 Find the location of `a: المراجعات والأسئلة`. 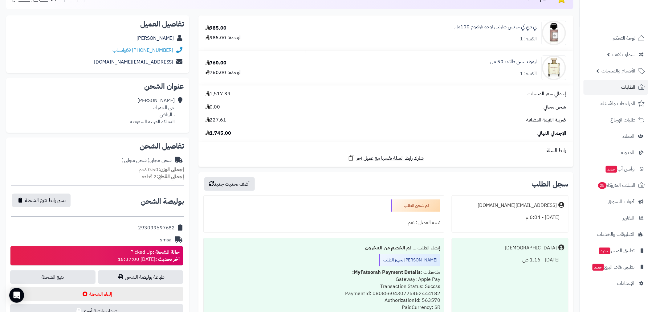

a: المراجعات والأسئلة is located at coordinates (616, 103).